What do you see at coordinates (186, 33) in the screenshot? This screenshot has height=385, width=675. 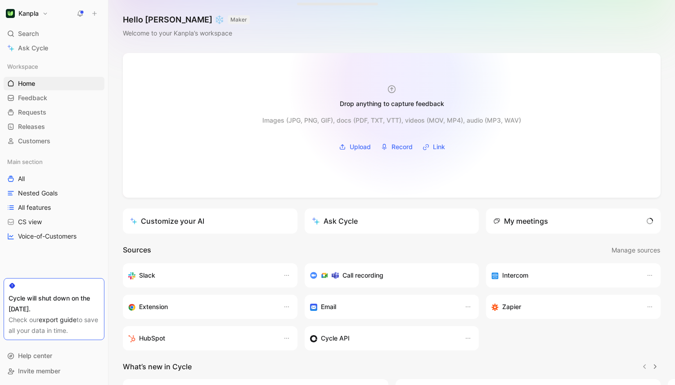 I see `div: Welcome to your Kanpla’s workspace` at bounding box center [186, 33].